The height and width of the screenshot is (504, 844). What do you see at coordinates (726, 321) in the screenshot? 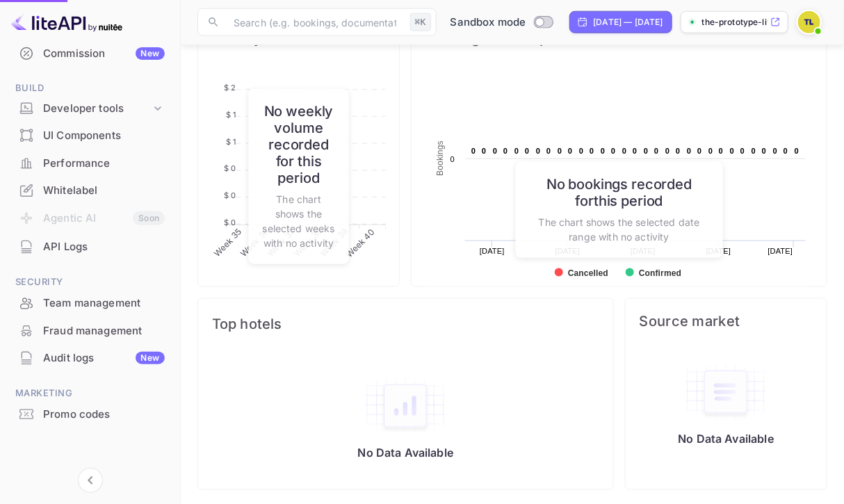
I see `span: Source market` at bounding box center [726, 321].